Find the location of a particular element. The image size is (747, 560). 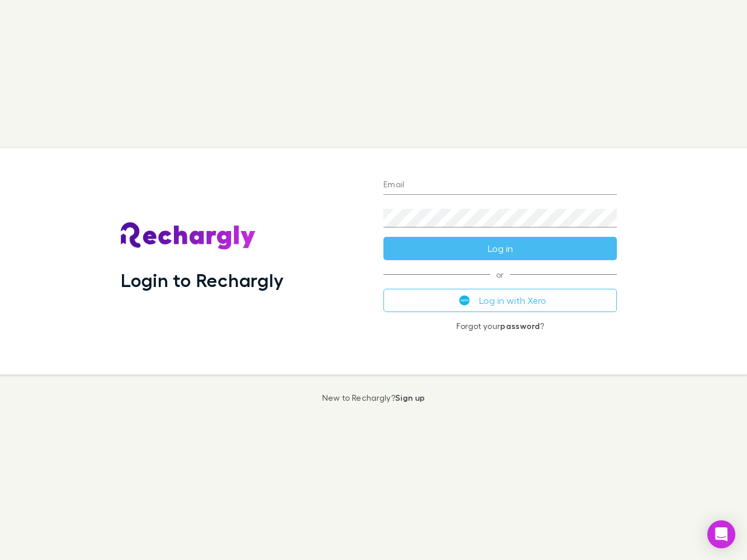

a: Sign up is located at coordinates (410, 397).